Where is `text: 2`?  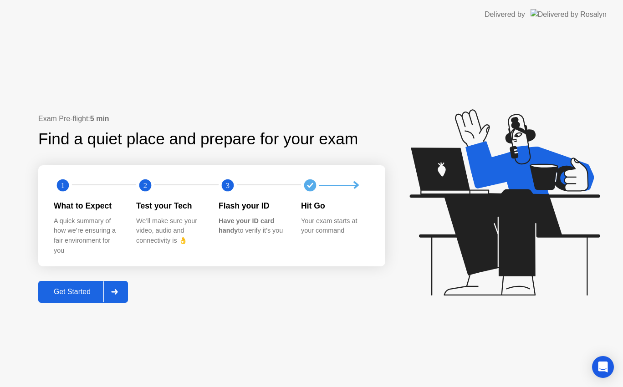 text: 2 is located at coordinates (145, 185).